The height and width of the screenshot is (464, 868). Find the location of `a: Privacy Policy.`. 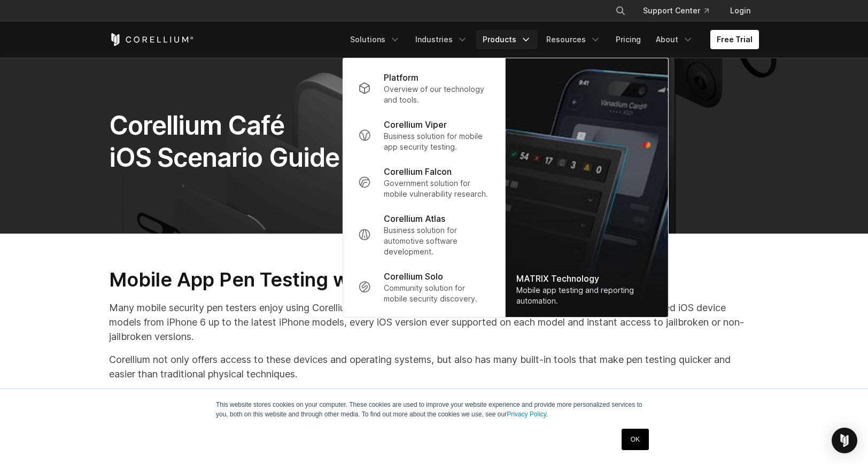

a: Privacy Policy. is located at coordinates (527, 414).